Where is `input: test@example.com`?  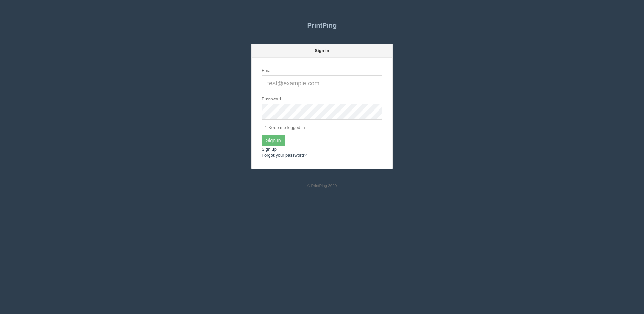
input: test@example.com is located at coordinates (322, 83).